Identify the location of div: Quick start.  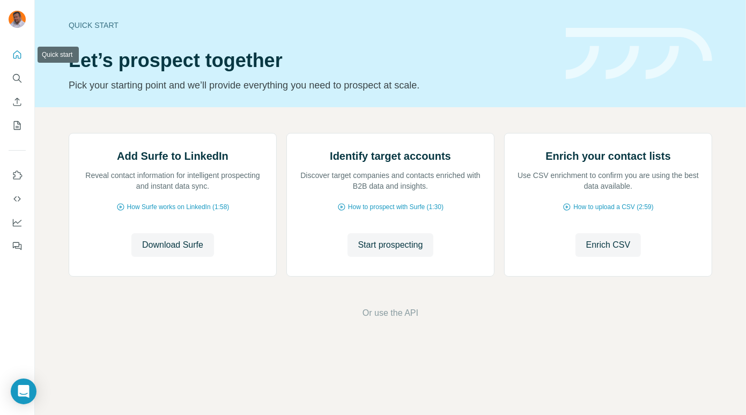
(310, 25).